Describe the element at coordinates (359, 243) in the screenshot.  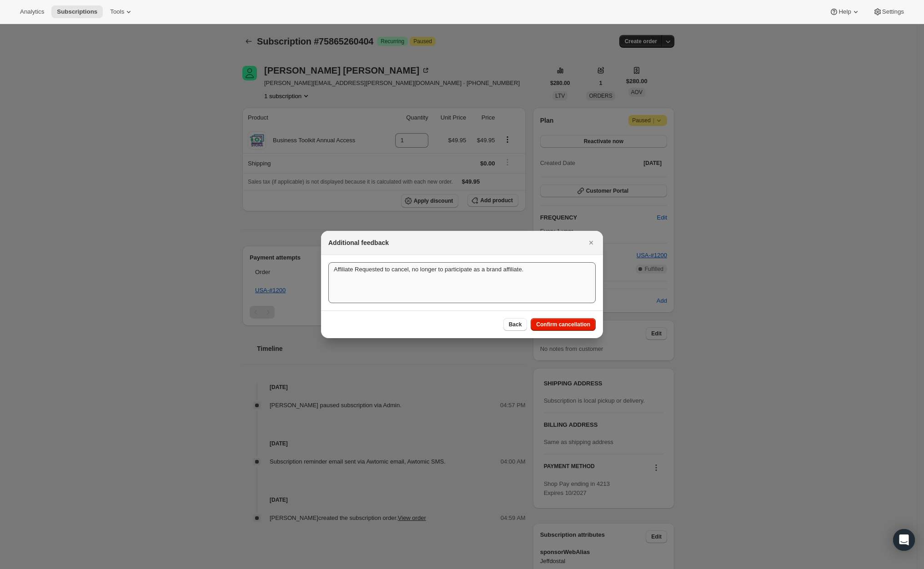
I see `h2: Additional feedback` at that location.